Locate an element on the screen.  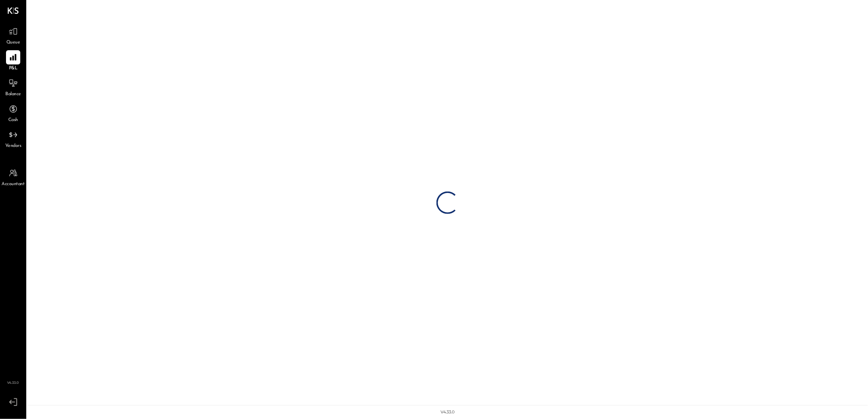
span: Vendors is located at coordinates (13, 146).